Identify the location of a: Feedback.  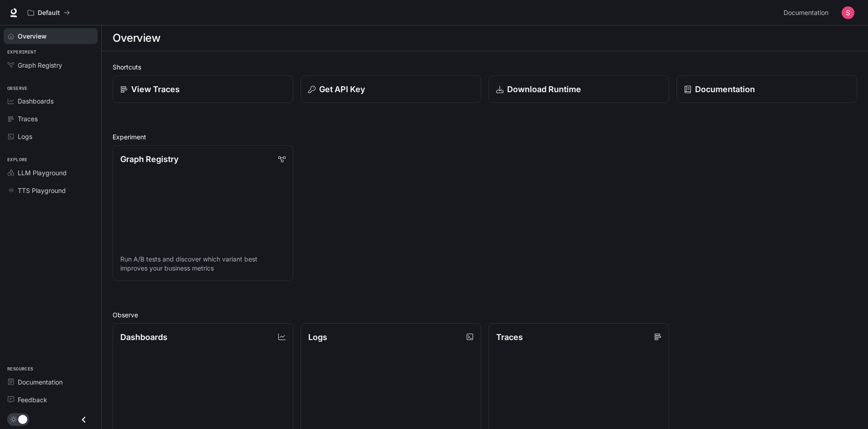
(51, 399).